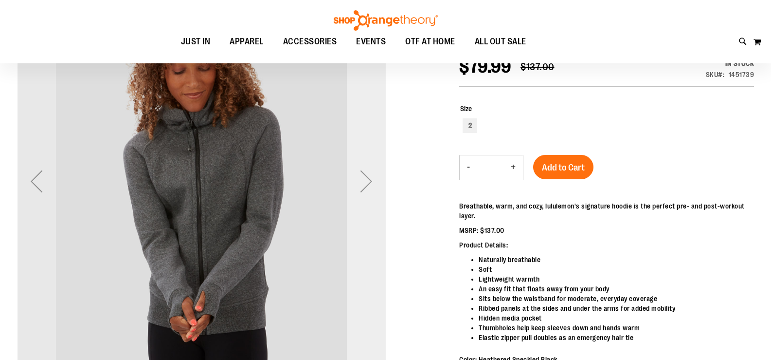 This screenshot has width=771, height=360. I want to click on button: Increase product quantity, so click(513, 167).